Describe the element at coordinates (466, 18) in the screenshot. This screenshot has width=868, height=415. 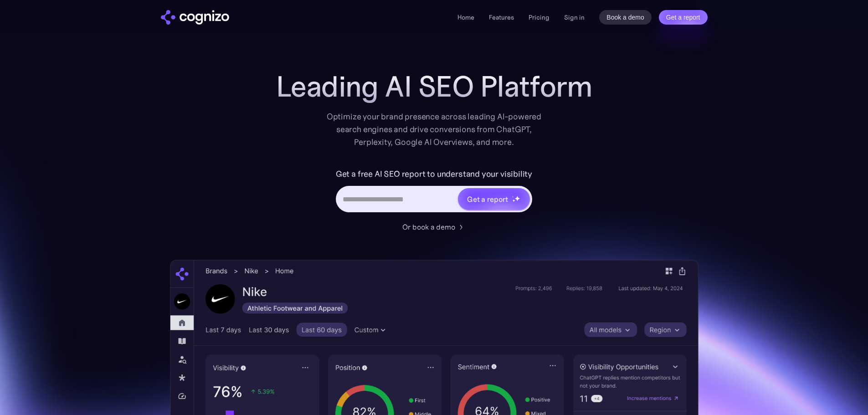
I see `a: Home` at that location.